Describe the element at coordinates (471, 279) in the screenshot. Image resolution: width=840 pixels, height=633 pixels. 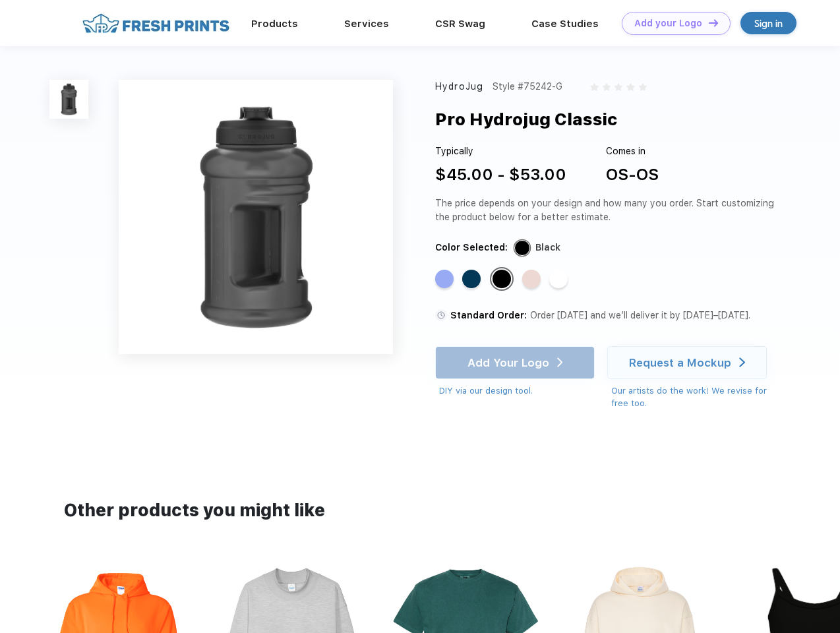
I see `div: Navy` at that location.